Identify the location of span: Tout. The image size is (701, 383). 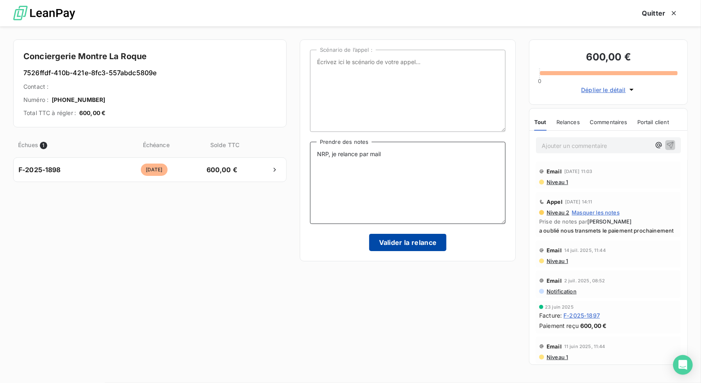
(541, 122).